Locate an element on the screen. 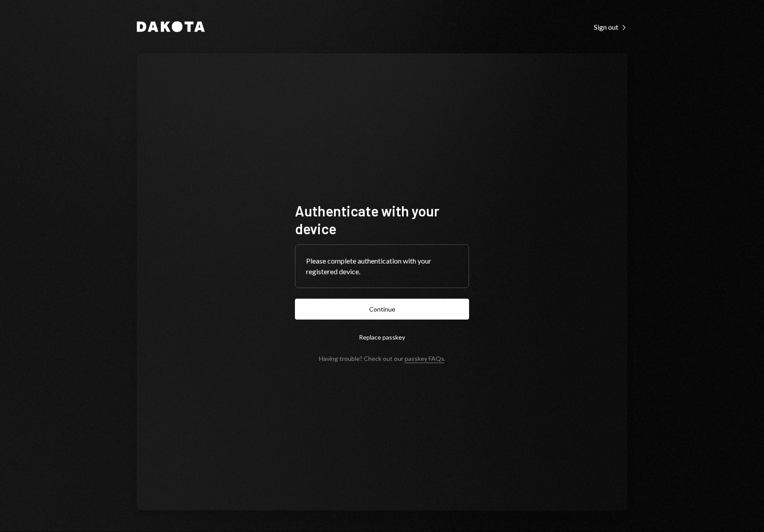  button: Continue is located at coordinates (382, 308).